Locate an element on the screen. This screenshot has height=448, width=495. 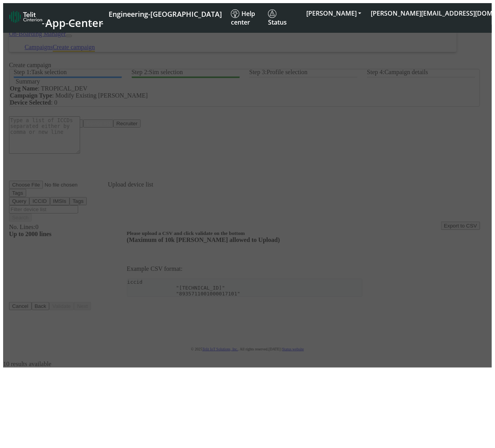
span: Status is located at coordinates (277, 18).